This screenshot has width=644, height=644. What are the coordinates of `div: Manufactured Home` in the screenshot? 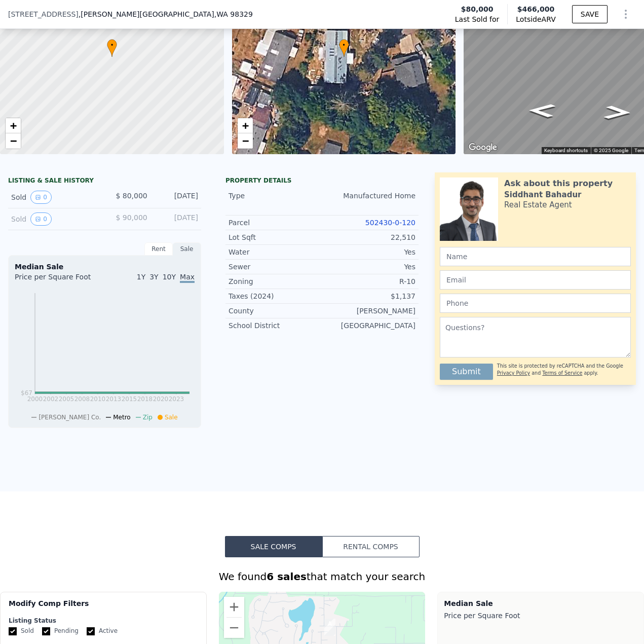 It's located at (369, 195).